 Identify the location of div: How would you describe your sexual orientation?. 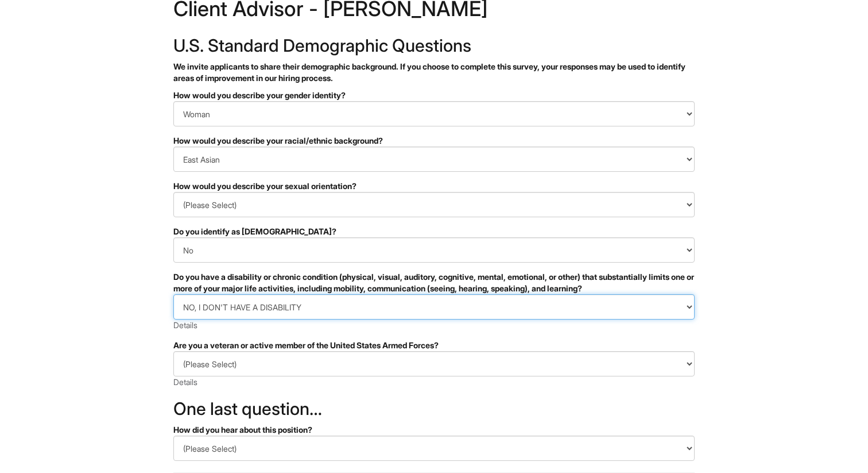
(434, 186).